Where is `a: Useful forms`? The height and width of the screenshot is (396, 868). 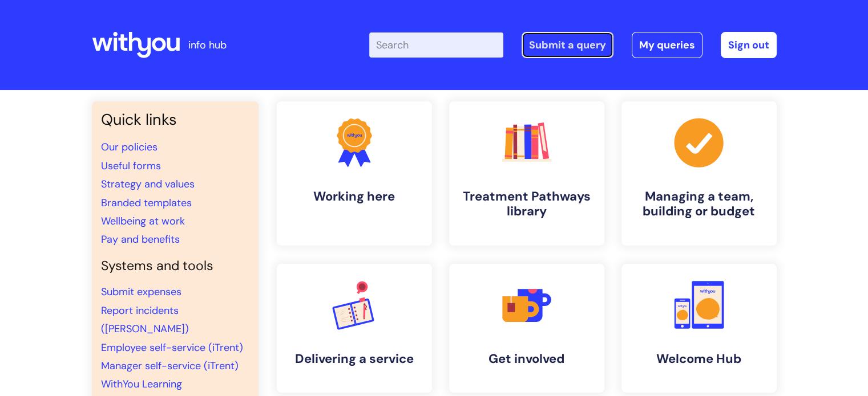 a: Useful forms is located at coordinates (131, 166).